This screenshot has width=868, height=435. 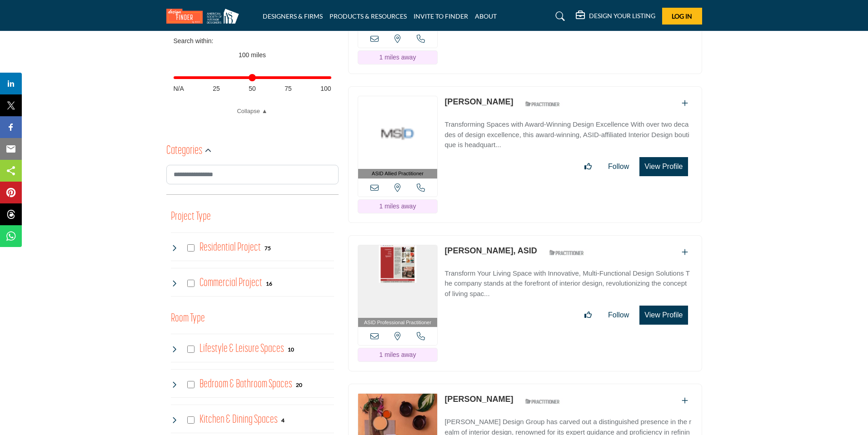 I want to click on p: Sandra Wagenaar, so click(x=478, y=399).